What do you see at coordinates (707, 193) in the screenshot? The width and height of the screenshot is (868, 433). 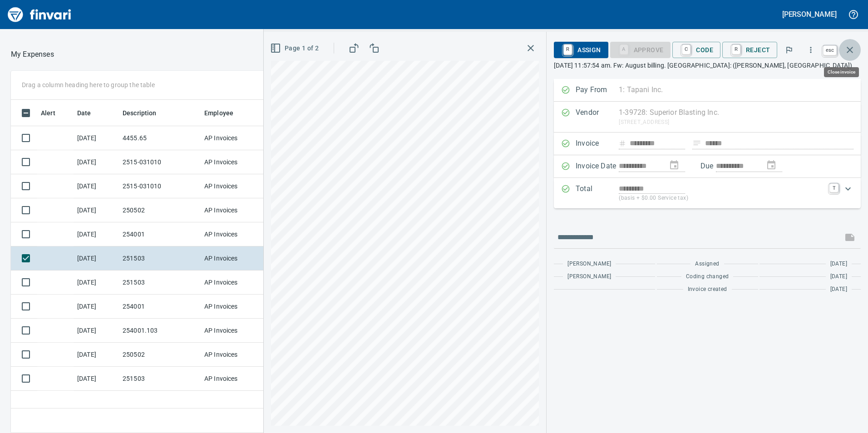 I see `div: Expand` at bounding box center [707, 193].